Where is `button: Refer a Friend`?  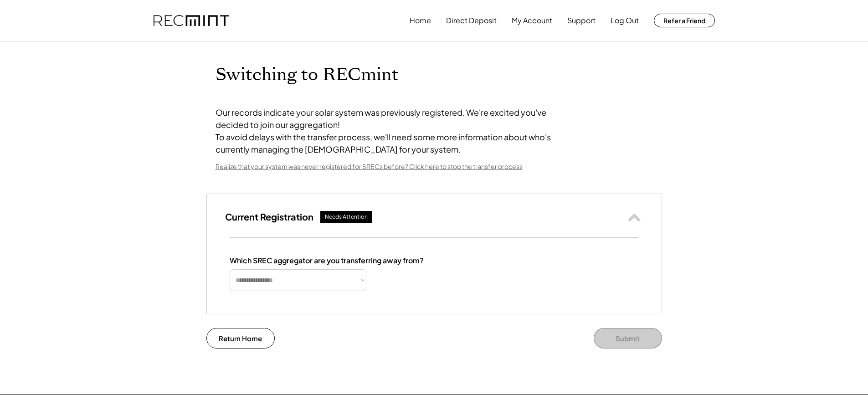 button: Refer a Friend is located at coordinates (684, 21).